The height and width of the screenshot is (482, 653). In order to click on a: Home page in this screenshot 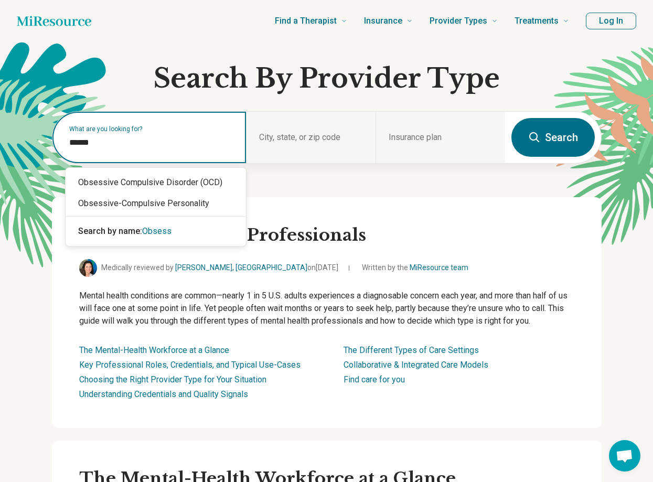, I will do `click(54, 21)`.